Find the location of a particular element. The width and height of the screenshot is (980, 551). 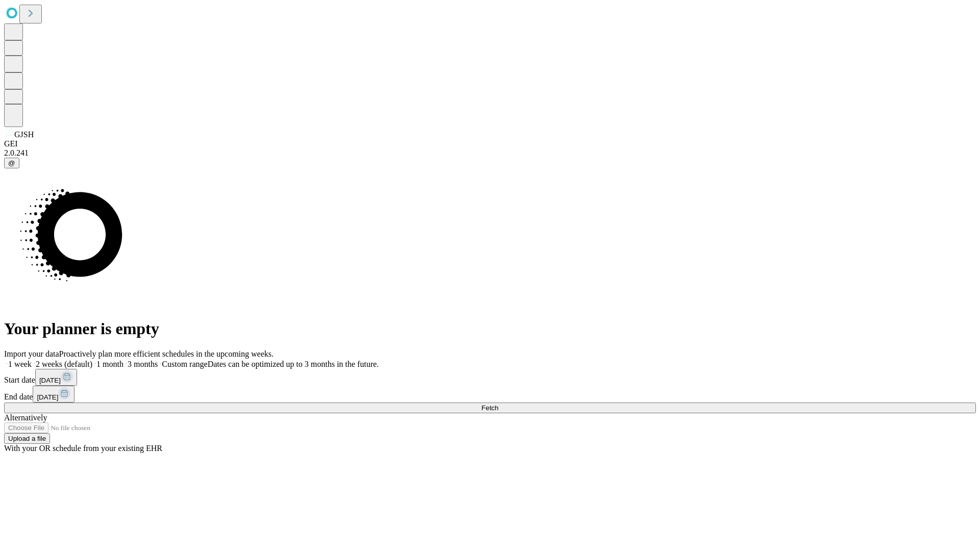

div: 2.0.241 is located at coordinates (490, 153).